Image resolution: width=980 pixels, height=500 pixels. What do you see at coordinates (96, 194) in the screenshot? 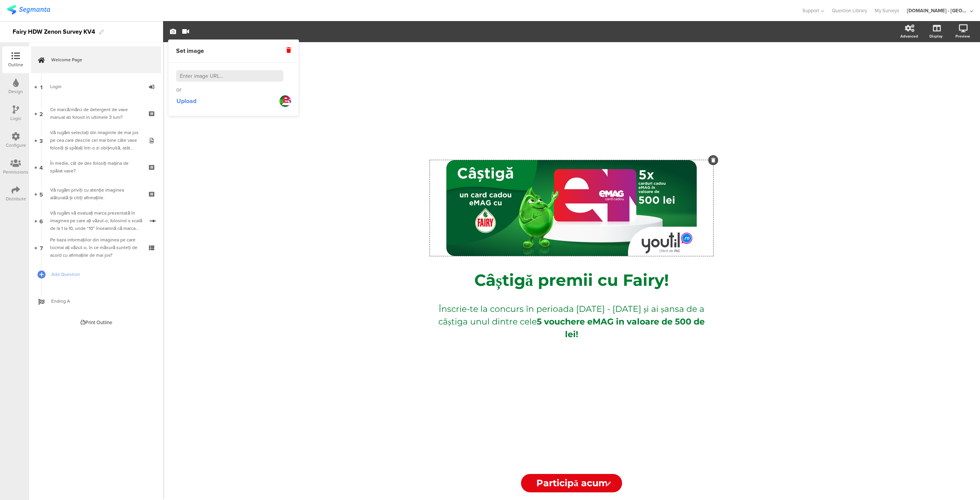
I see `a: 5 Vă rugăm priviți cu atenție imaginea alăturată și citiți afirmațiile.` at bounding box center [96, 194].